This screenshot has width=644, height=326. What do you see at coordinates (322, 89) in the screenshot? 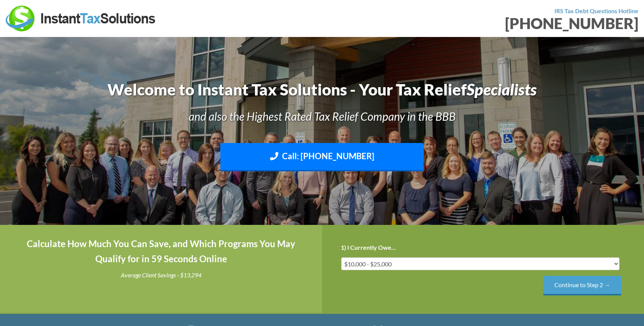
I see `h1: Welcome to Instant Tax Solutions - Your Tax Relief` at bounding box center [322, 89].